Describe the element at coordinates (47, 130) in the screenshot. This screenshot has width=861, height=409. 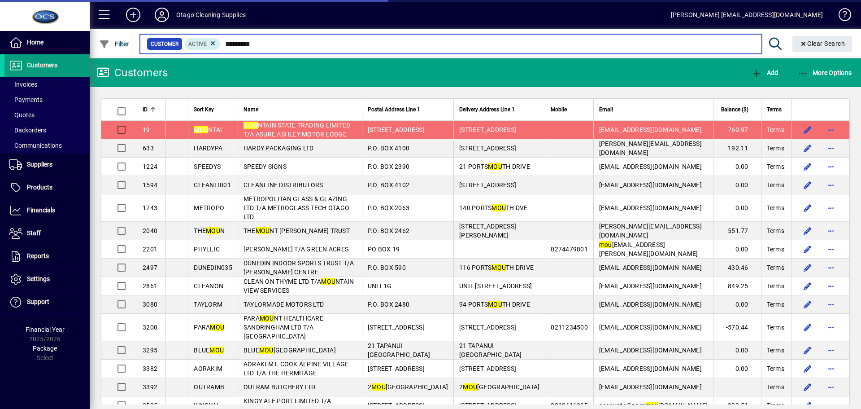
I see `a: Backorders` at that location.